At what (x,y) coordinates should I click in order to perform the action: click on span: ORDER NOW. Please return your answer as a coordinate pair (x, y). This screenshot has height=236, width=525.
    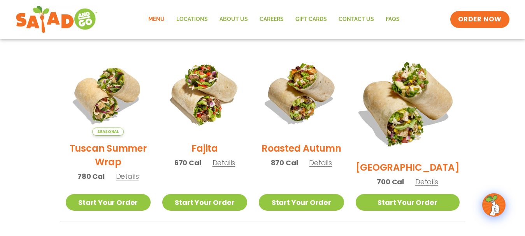
    Looking at the image, I should click on (480, 19).